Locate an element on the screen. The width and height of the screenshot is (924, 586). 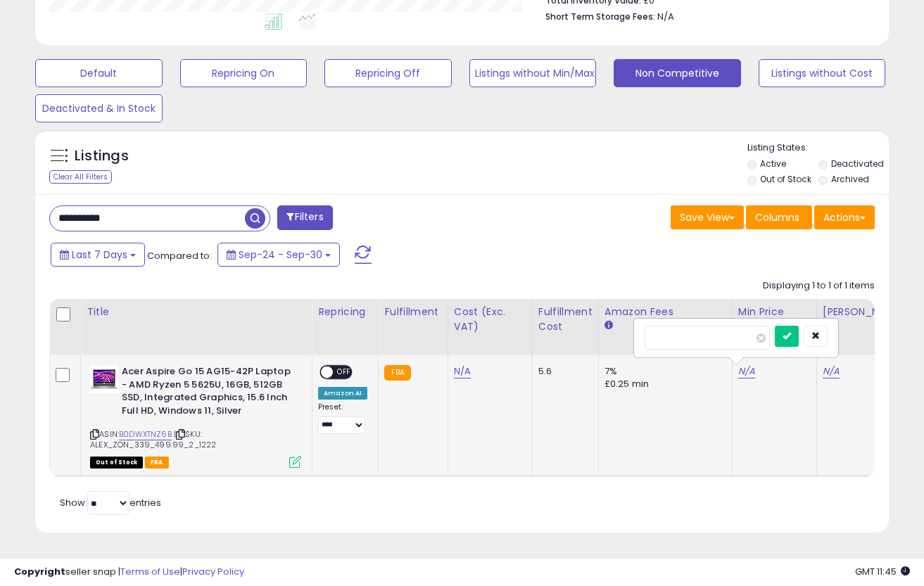
button: Repricing On is located at coordinates (243, 73).